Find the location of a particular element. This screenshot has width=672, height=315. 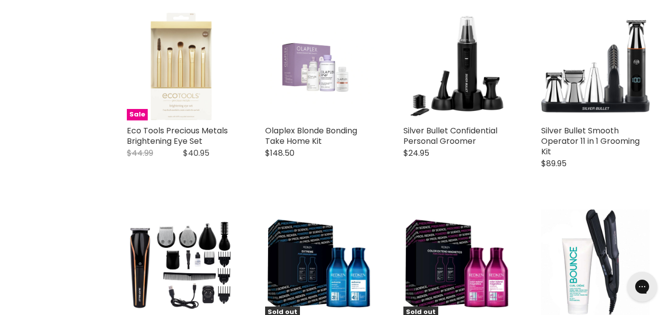

a: Silver Bullet Confidential Personal Groomer Silver Bullet Confidential Personal Groomer is located at coordinates (458, 67).